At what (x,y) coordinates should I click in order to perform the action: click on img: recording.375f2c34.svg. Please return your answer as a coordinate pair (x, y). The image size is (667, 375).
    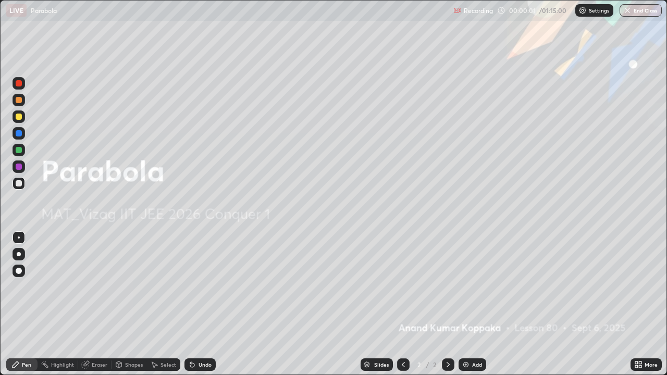
    Looking at the image, I should click on (457, 10).